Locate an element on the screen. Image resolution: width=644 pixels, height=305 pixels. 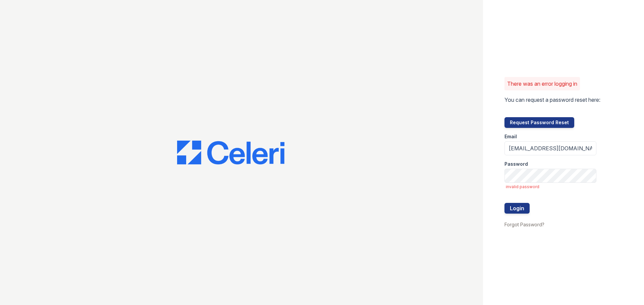
p: You can request a password reset here: is located at coordinates (552, 100).